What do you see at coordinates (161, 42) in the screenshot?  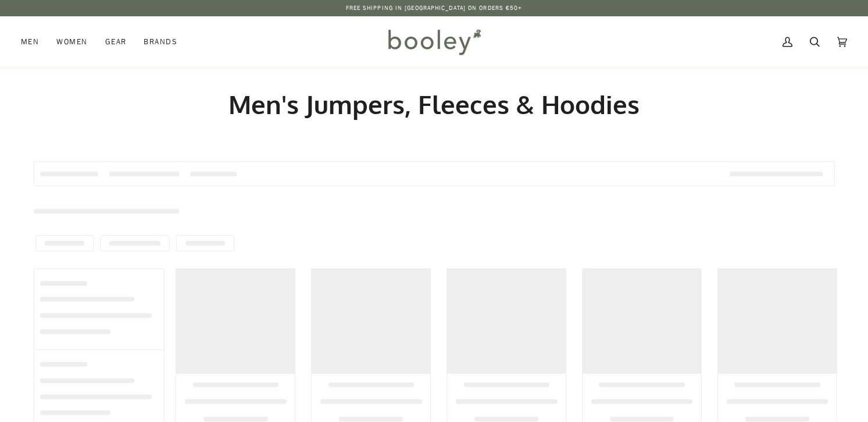 I see `span: Brands` at bounding box center [161, 42].